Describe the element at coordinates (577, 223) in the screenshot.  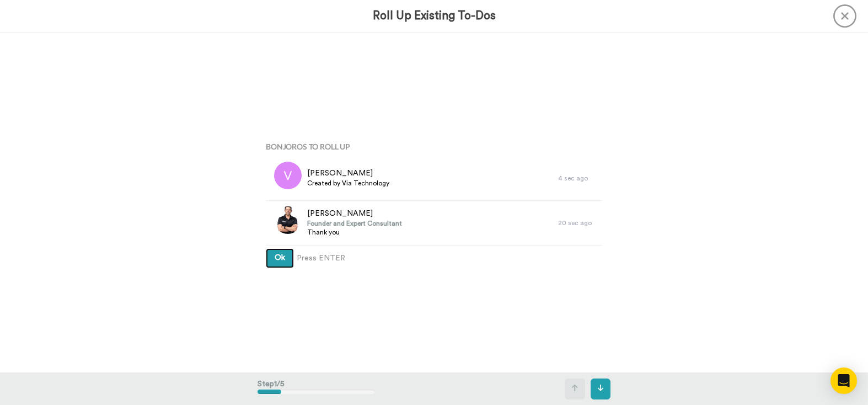
I see `div: 20 sec ago` at that location.